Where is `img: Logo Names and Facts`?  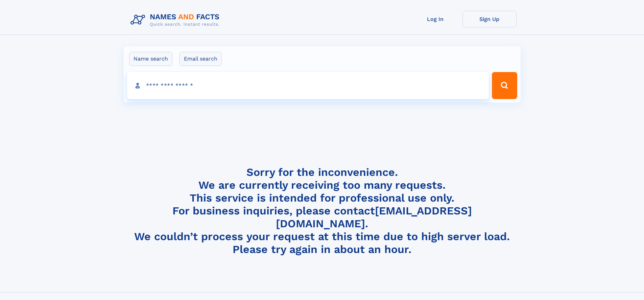 img: Logo Names and Facts is located at coordinates (177, 20).